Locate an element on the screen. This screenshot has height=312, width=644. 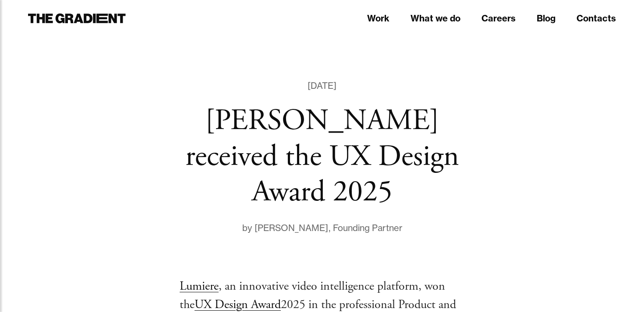
a: Lumiere is located at coordinates (199, 287).